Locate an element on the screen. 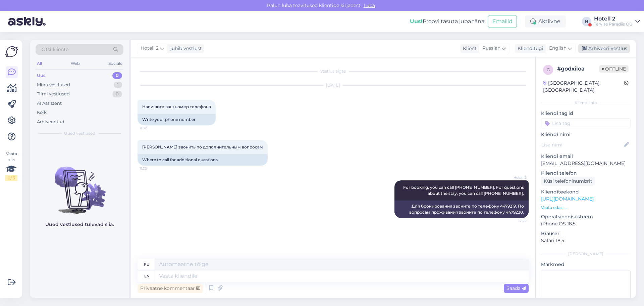 This screenshot has width=644, height=306. input: Lisa nimi is located at coordinates (582, 144).